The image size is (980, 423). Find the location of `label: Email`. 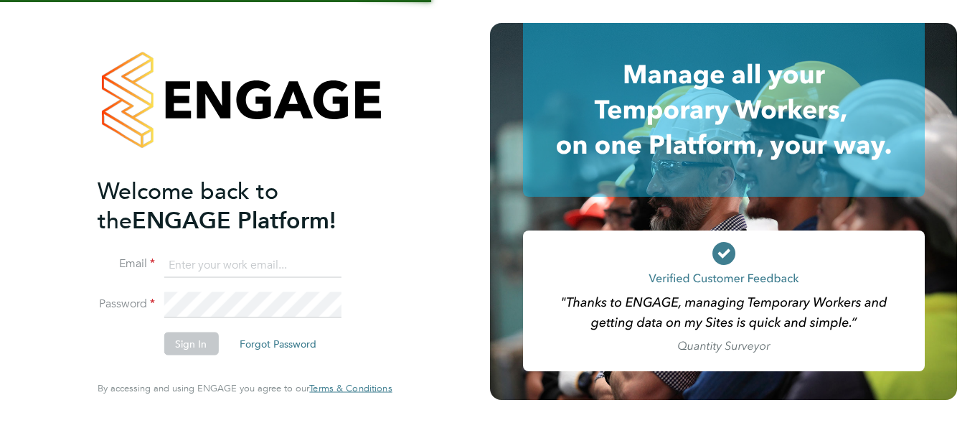

label: Email is located at coordinates (126, 264).